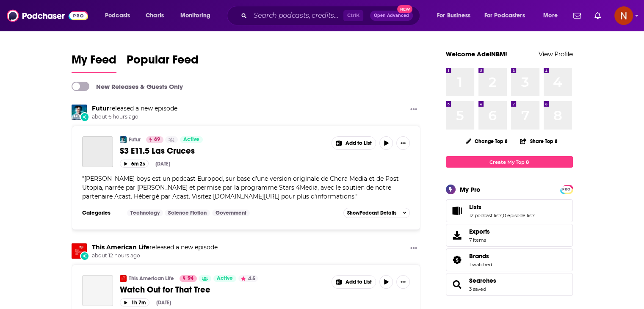 The image size is (644, 309). What do you see at coordinates (154, 16) in the screenshot?
I see `span: Charts` at bounding box center [154, 16].